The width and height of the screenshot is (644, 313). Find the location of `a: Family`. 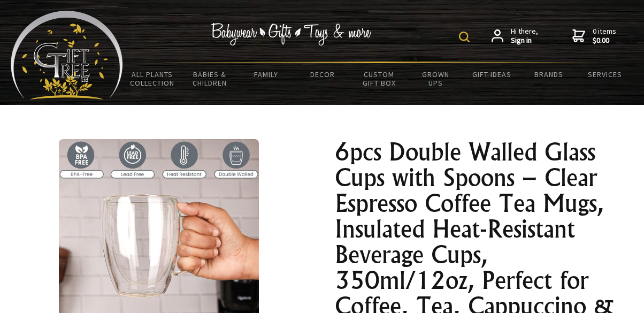

a: Family is located at coordinates (266, 74).